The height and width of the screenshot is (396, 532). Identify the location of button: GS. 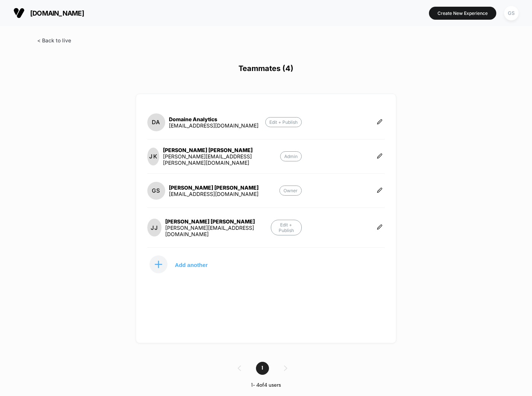
(511, 13).